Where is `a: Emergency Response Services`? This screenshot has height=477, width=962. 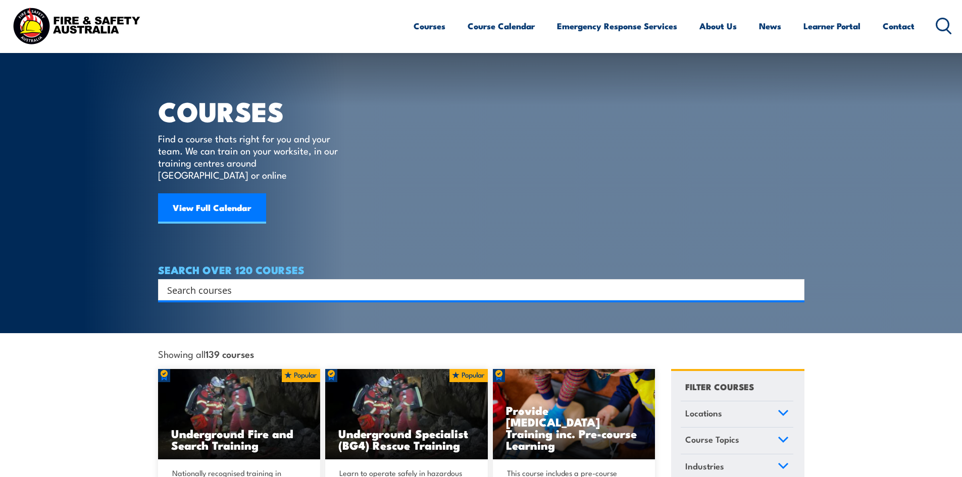
a: Emergency Response Services is located at coordinates (617, 26).